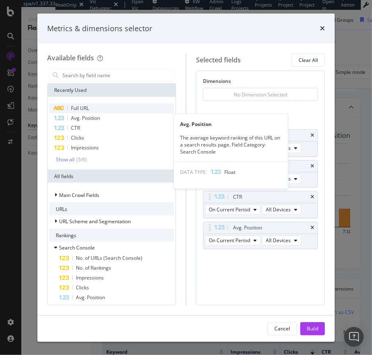  I want to click on span: No. of URLs (Search Console), so click(109, 258).